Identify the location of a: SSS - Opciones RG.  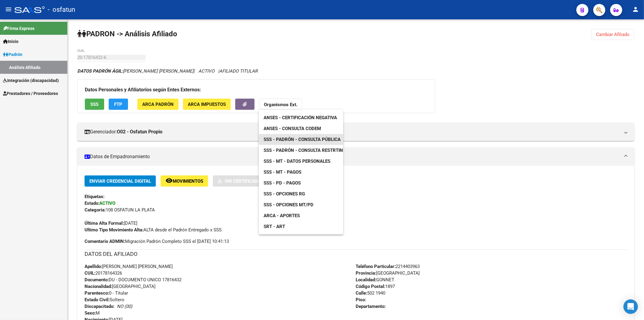
(284, 193).